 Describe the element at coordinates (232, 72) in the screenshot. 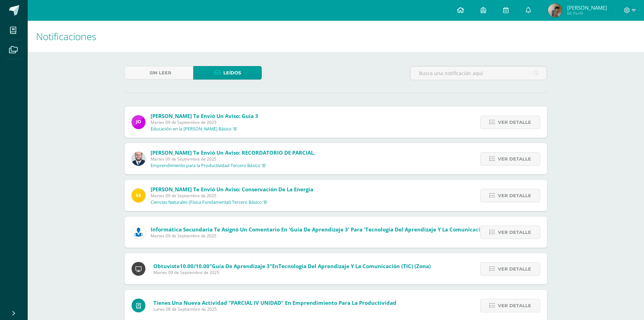

I see `span: Leídos` at that location.